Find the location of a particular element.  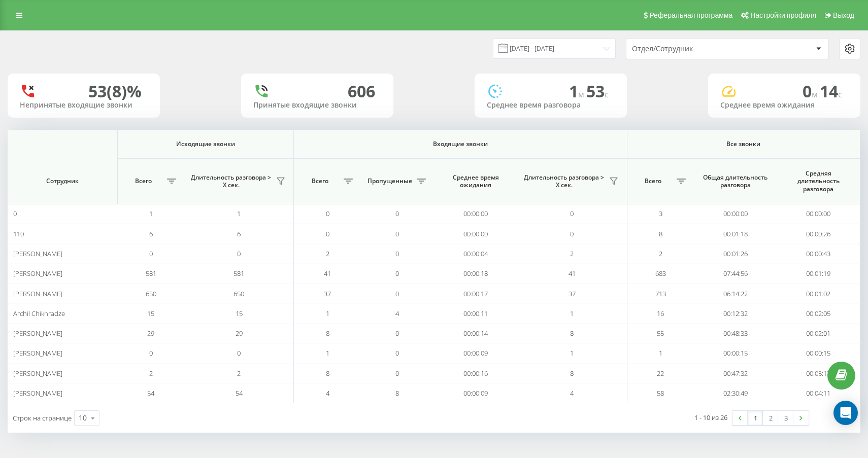

a: 2 is located at coordinates (771, 418).